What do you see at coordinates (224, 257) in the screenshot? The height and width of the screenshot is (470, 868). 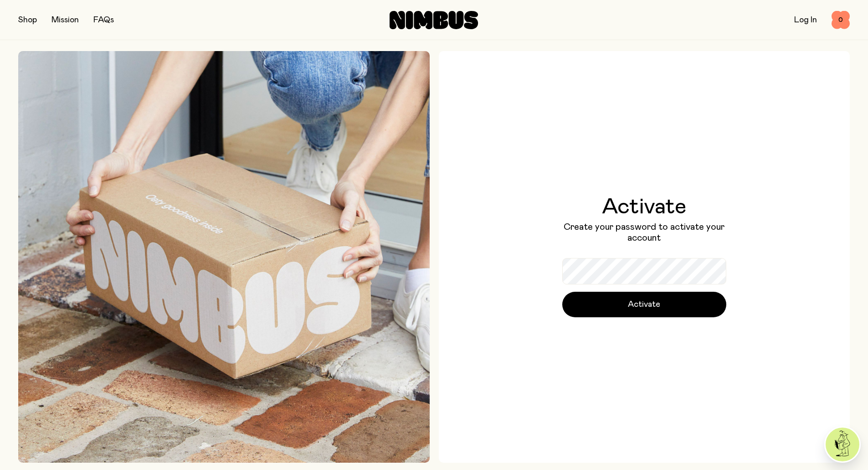 I see `img: Picking up Nimbus mailer from doorstep` at bounding box center [224, 257].